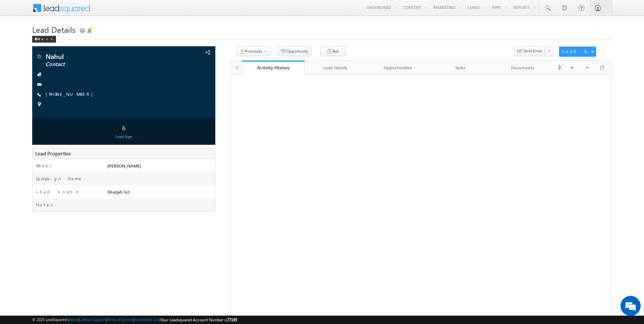  Describe the element at coordinates (523, 68) in the screenshot. I see `div: Documents` at that location.